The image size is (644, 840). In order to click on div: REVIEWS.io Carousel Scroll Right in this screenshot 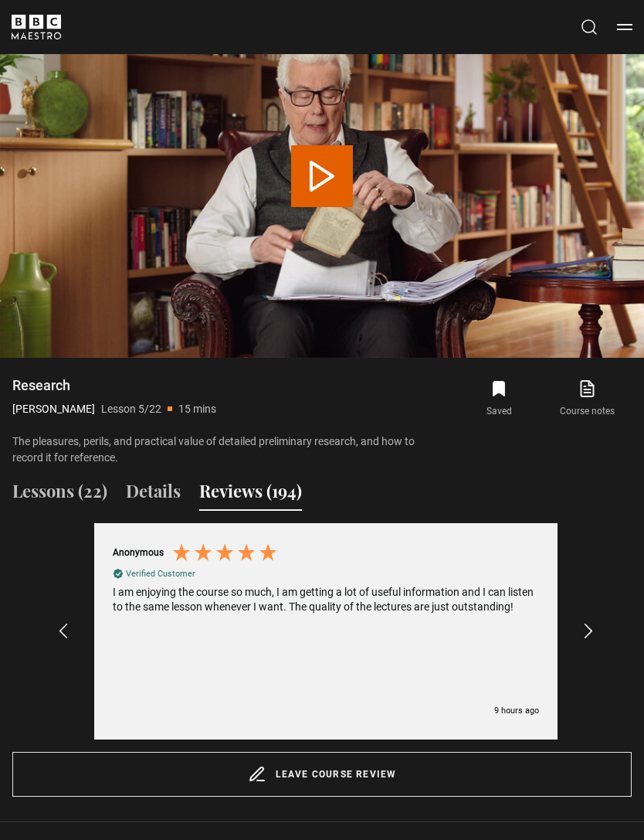, I will do `click(587, 631)`.